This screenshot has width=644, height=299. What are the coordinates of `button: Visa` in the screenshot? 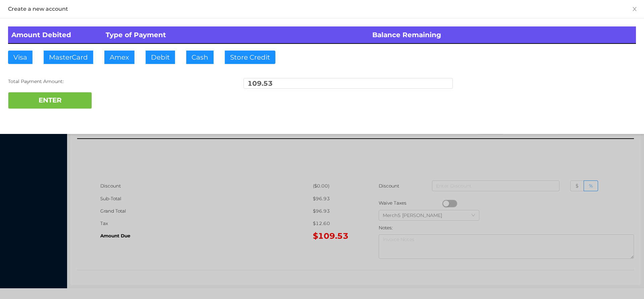 It's located at (20, 57).